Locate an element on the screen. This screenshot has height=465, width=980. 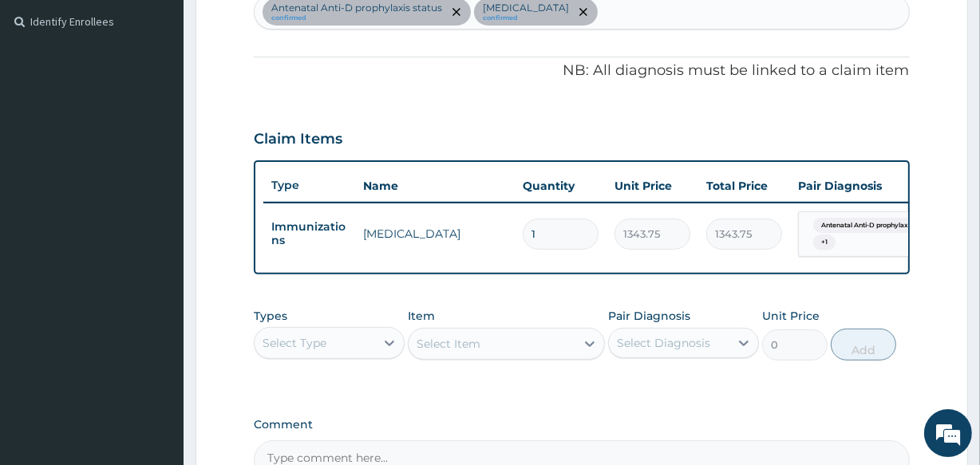
p: NB: All diagnosis must be linked to a claim item is located at coordinates (581, 71).